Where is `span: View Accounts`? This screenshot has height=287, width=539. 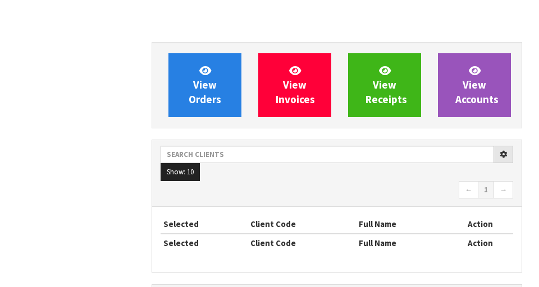 span: View Accounts is located at coordinates (477, 85).